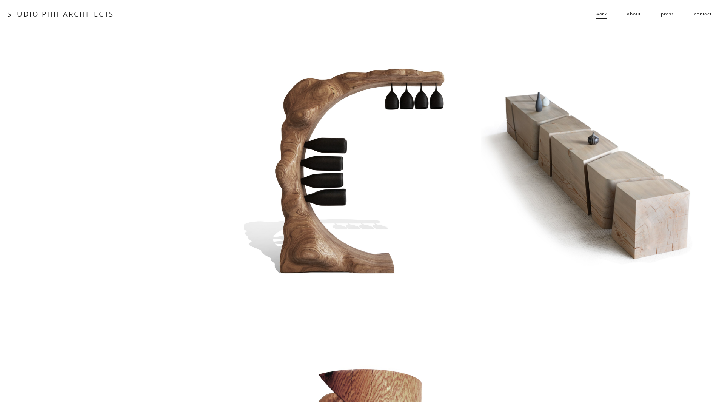  What do you see at coordinates (60, 14) in the screenshot?
I see `a: STUDIO PHH ARCHITECTS` at bounding box center [60, 14].